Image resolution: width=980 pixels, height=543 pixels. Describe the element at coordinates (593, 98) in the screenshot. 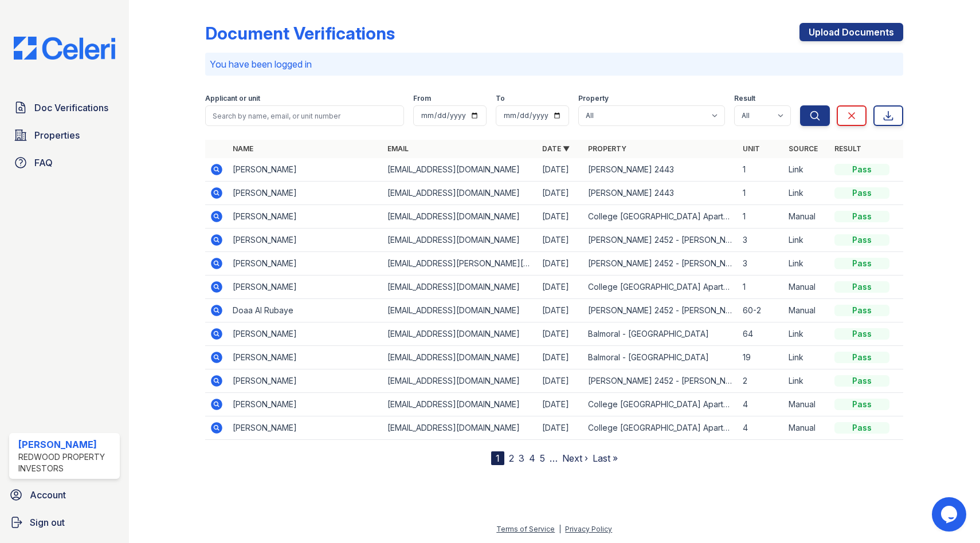

I see `label: Property` at that location.